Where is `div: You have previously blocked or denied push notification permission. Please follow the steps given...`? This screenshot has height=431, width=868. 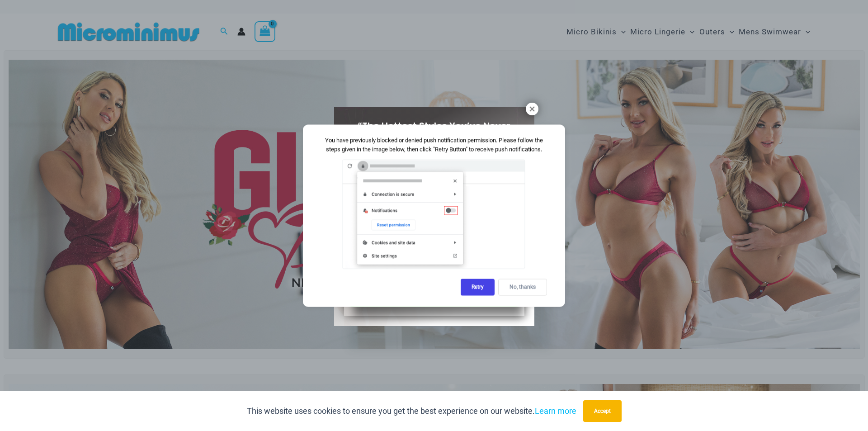 div: You have previously blocked or denied push notification permission. Please follow the steps given... is located at coordinates (434, 145).